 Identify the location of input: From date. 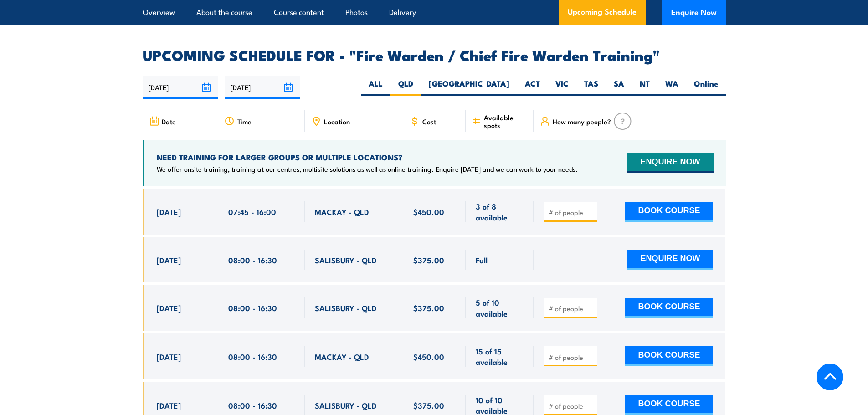
(180, 87).